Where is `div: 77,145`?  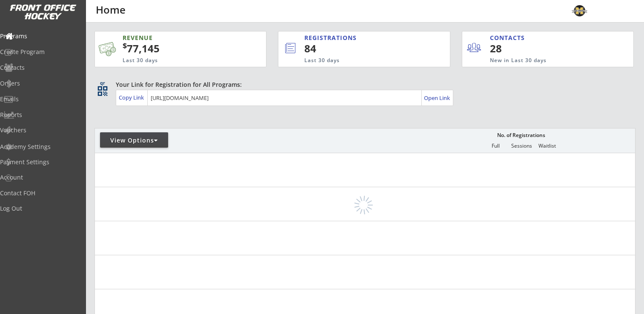
div: 77,145 is located at coordinates (181, 48).